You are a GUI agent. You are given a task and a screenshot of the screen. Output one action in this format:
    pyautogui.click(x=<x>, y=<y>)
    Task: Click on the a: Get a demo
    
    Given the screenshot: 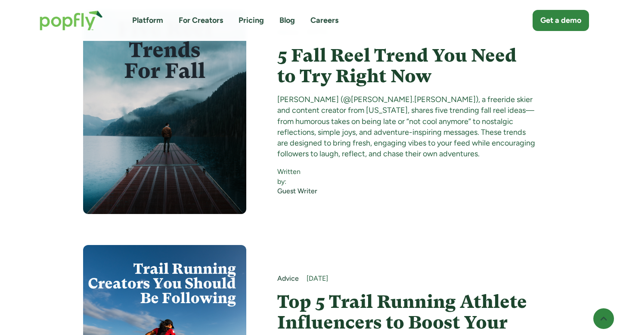 What is the action you would take?
    pyautogui.click(x=561, y=20)
    